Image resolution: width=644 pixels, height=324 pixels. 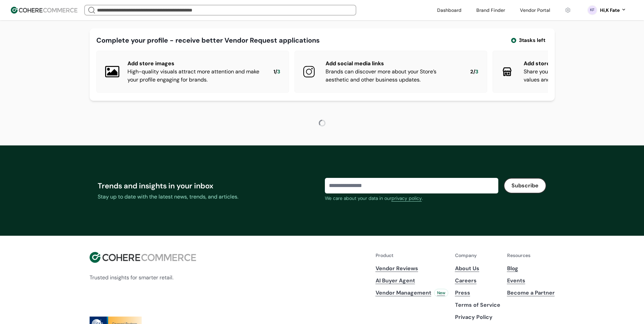 What do you see at coordinates (441, 293) in the screenshot?
I see `div: New` at bounding box center [441, 293].